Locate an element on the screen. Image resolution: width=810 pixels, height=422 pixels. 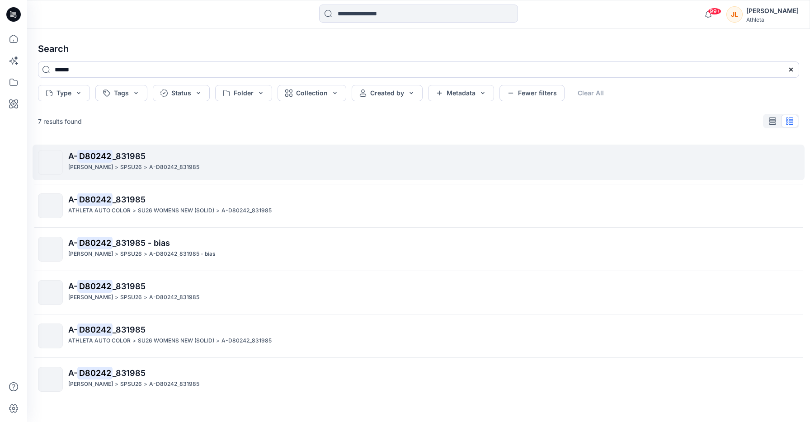
div: JL is located at coordinates (735, 14).